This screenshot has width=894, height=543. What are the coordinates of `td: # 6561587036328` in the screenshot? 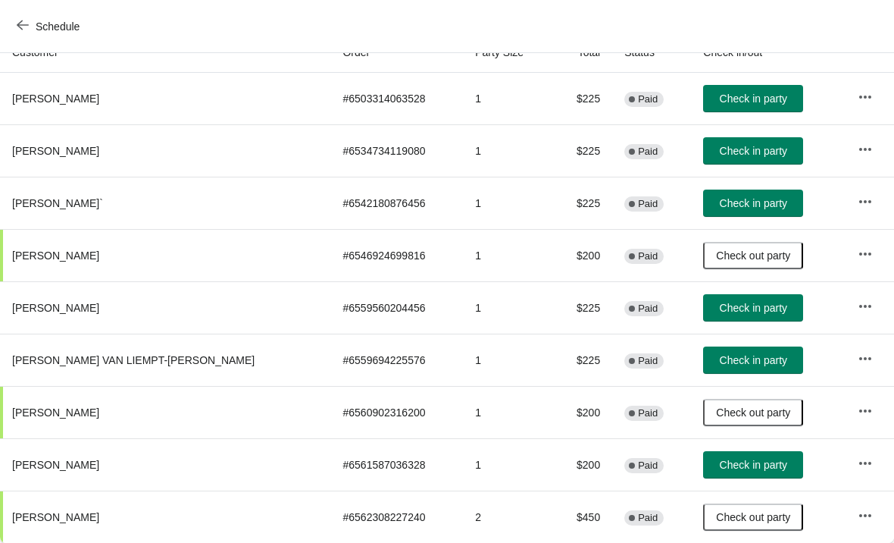 It's located at (396, 464).